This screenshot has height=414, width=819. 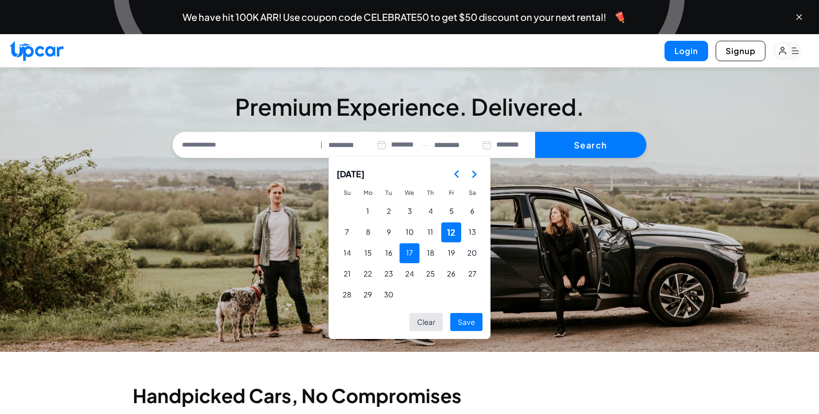 What do you see at coordinates (472, 212) in the screenshot?
I see `button: Saturday, September 6th, 2025` at bounding box center [472, 212].